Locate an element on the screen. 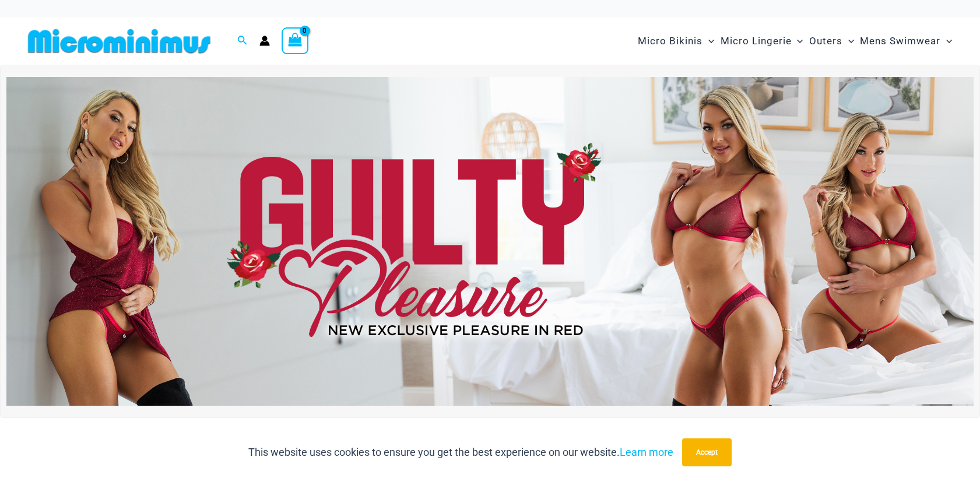 The height and width of the screenshot is (478, 980). a: Micro LingerieMenu ToggleMenu Toggle is located at coordinates (762, 41).